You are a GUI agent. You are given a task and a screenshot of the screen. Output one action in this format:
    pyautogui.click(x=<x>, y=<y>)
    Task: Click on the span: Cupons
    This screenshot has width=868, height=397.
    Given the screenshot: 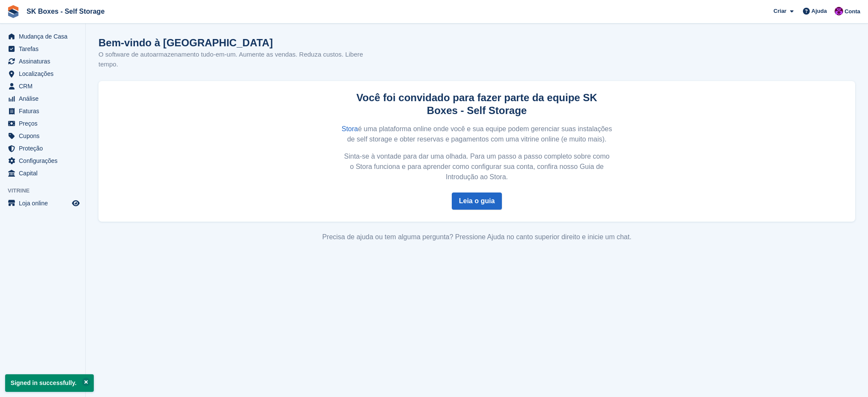 What is the action you would take?
    pyautogui.click(x=45, y=136)
    